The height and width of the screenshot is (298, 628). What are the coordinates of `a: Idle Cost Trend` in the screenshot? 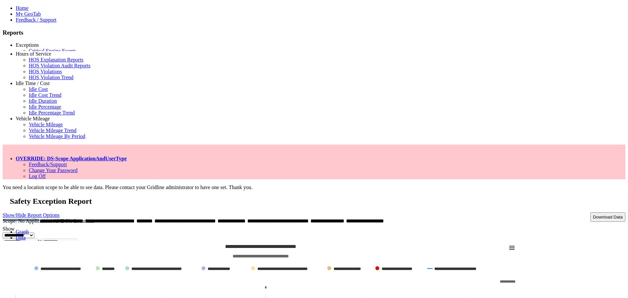 It's located at (45, 95).